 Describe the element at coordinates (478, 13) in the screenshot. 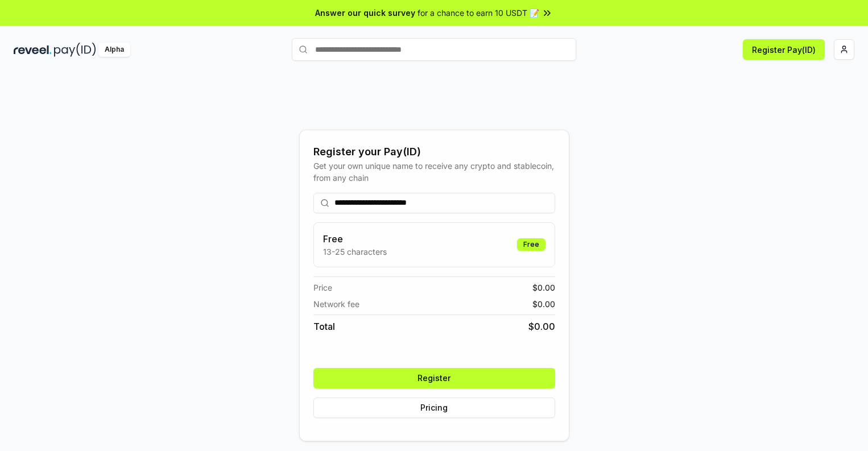

I see `span: for a chance to earn 10 USDT 📝` at that location.